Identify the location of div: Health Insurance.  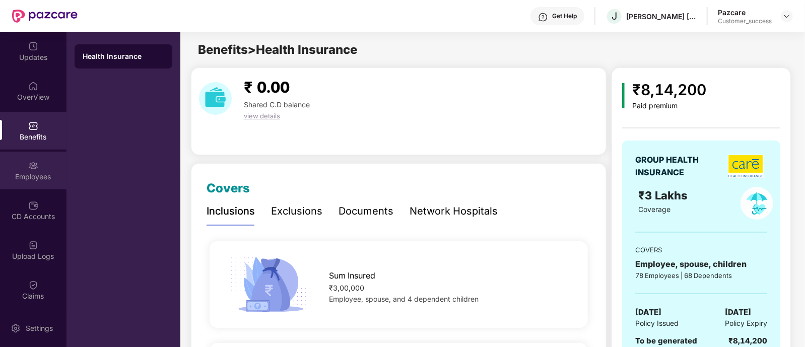
(123, 56).